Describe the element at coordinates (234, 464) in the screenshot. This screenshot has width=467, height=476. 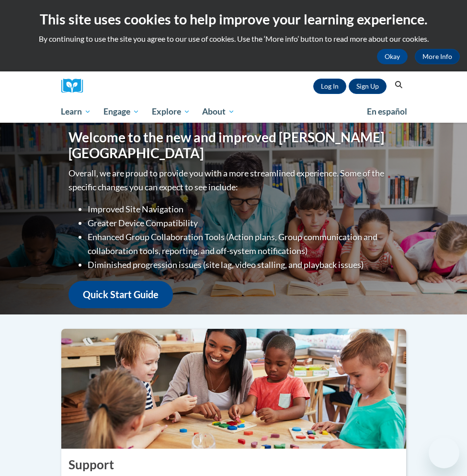
I see `h2: Support` at that location.